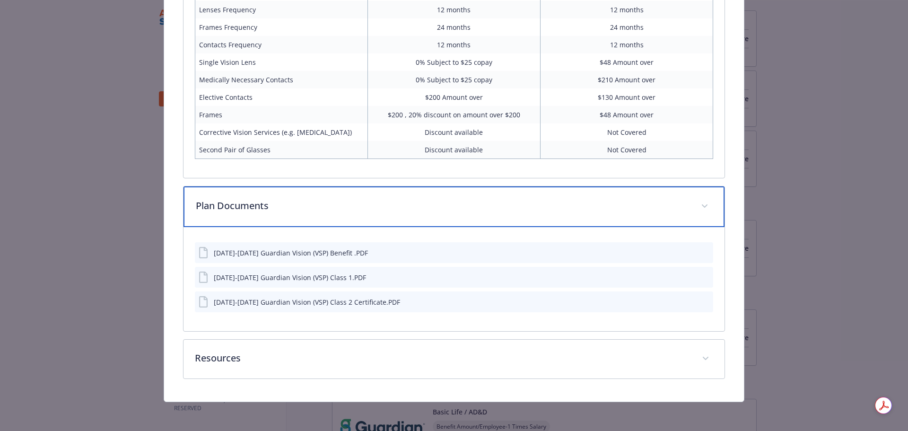  What do you see at coordinates (443, 358) in the screenshot?
I see `p: Resources` at bounding box center [443, 358].